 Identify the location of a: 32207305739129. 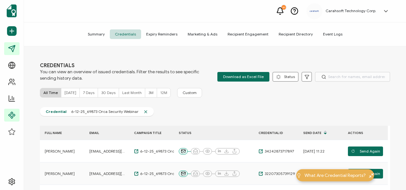
(277, 173).